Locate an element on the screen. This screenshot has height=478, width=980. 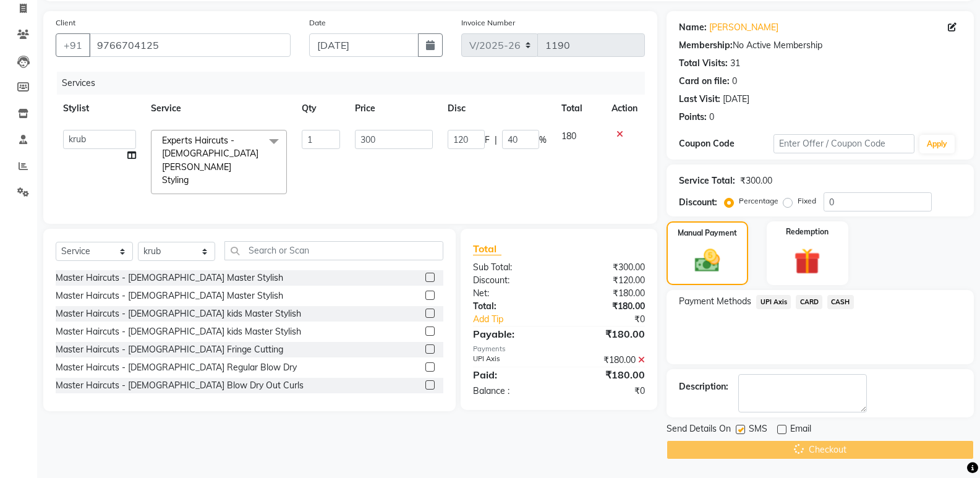
div: No Active Membership is located at coordinates (820, 45).